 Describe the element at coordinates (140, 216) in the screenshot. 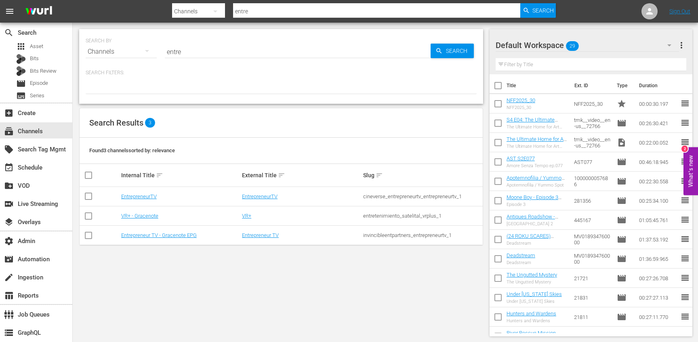

I see `a: VR+ - Gracenote` at that location.